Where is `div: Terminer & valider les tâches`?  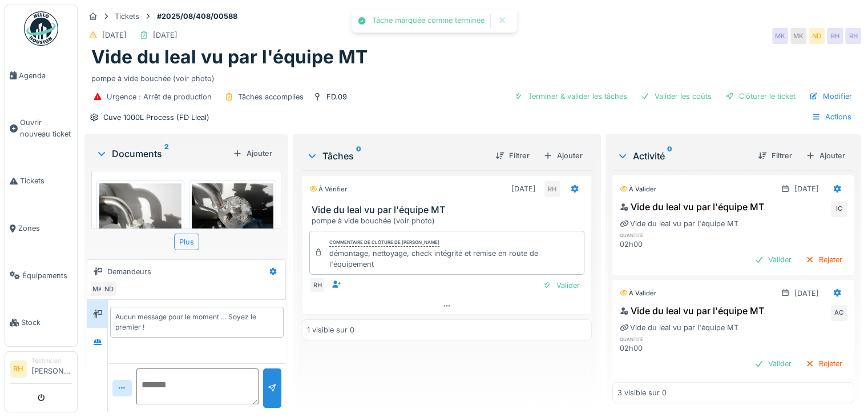 div: Terminer & valider les tâches is located at coordinates (571, 96).